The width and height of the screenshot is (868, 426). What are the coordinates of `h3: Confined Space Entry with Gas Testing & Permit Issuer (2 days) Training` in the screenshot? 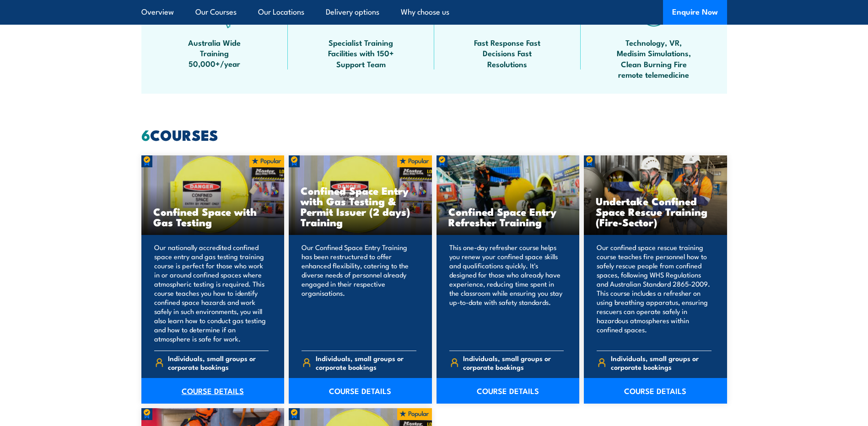 It's located at (360, 206).